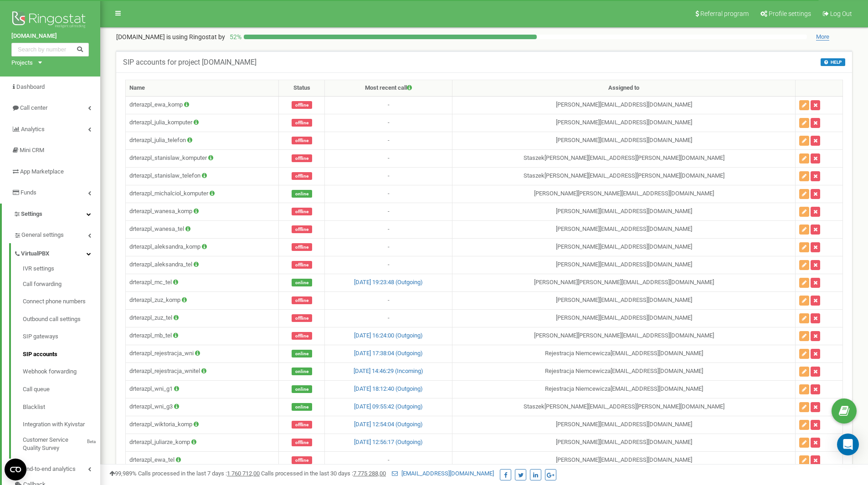 The height and width of the screenshot is (485, 868). I want to click on td: drterazpl_wanesa_tel, so click(202, 229).